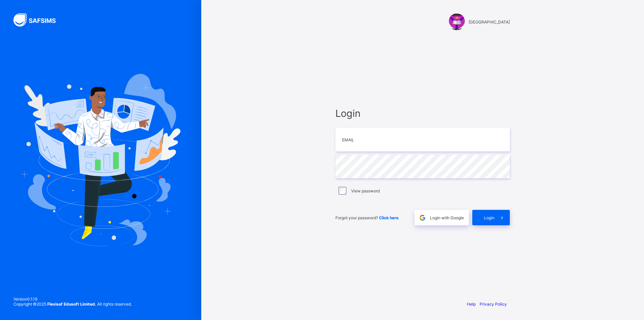  I want to click on span: Version 0.1.19, so click(73, 299).